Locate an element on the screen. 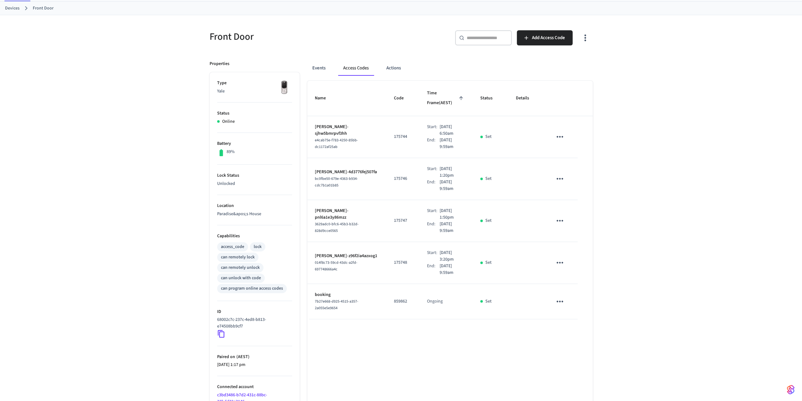  p: ID is located at coordinates (255, 312).